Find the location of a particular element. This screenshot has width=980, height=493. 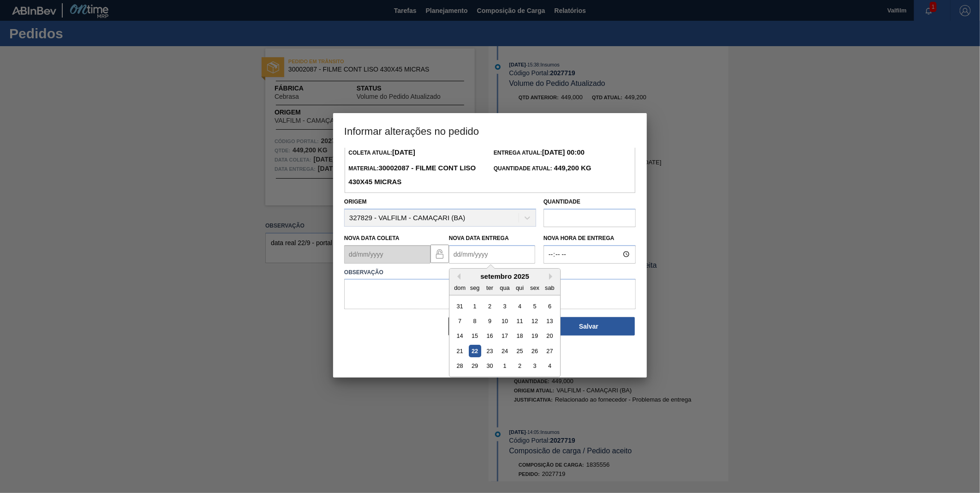

div: Choose domingo, 21 de setembro de 2025 is located at coordinates (459, 351).